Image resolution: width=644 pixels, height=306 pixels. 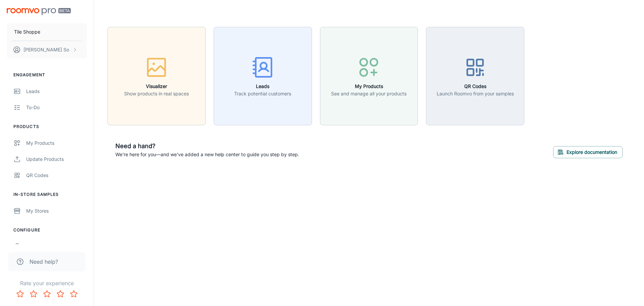 I want to click on button: LeadsTrack potential customers, so click(x=263, y=76).